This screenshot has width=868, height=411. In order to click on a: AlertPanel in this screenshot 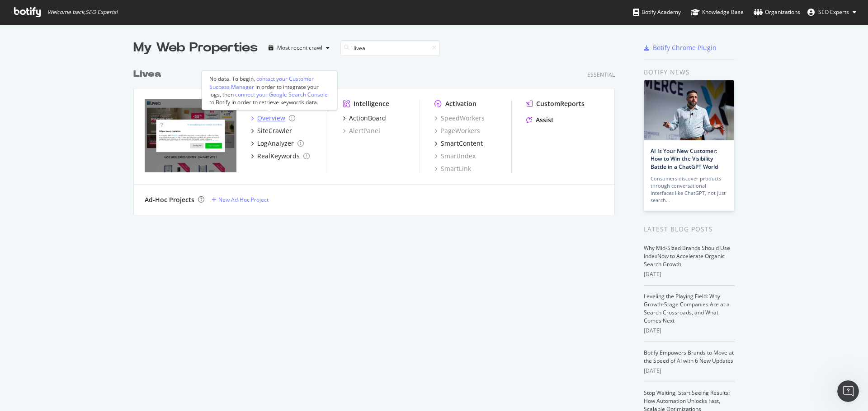, I will do `click(362, 131)`.